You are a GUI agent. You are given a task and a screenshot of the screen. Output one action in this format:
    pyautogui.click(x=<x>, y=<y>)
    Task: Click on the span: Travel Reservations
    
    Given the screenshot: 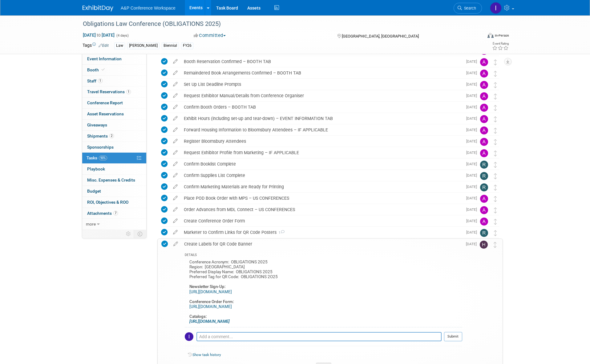 What is the action you would take?
    pyautogui.click(x=109, y=92)
    